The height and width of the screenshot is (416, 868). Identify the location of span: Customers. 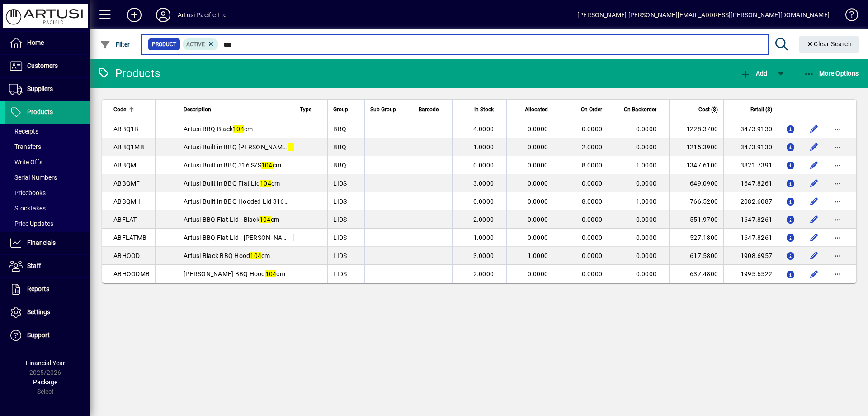
(42, 66).